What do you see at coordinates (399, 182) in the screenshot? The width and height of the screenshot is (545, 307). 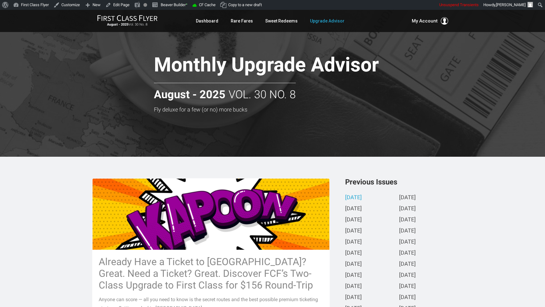 I see `h3: Previous Issues` at bounding box center [399, 182].